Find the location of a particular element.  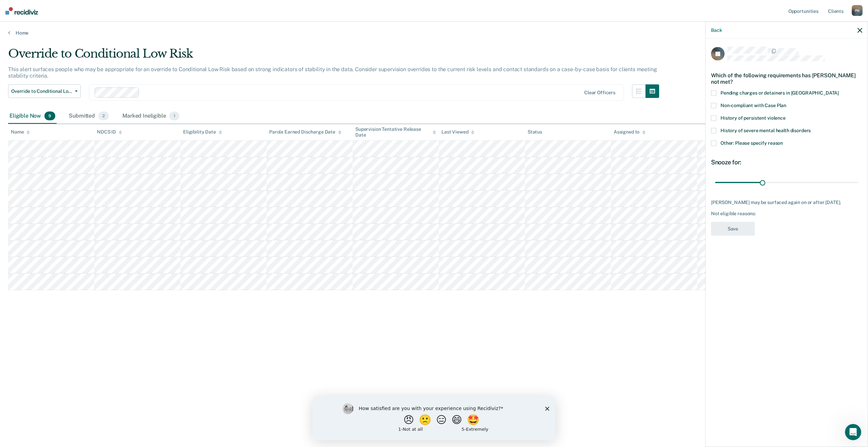

span: History of severe mental health disorders is located at coordinates (765, 131).